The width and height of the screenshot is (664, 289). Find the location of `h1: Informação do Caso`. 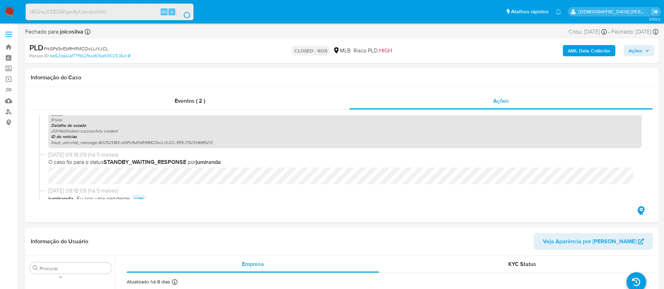

h1: Informação do Caso is located at coordinates (342, 78).